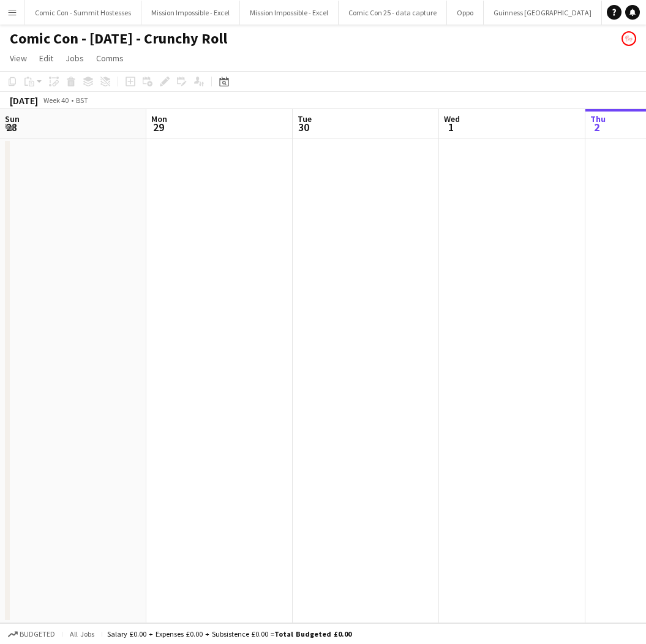 The width and height of the screenshot is (646, 644). Describe the element at coordinates (313, 633) in the screenshot. I see `span: Total Budgeted £0.00` at that location.